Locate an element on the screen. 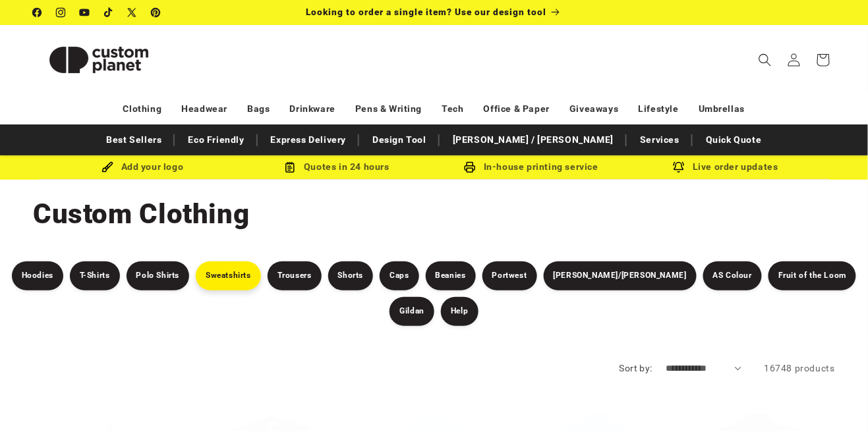 This screenshot has width=868, height=432. img: Order updates is located at coordinates (679, 167).